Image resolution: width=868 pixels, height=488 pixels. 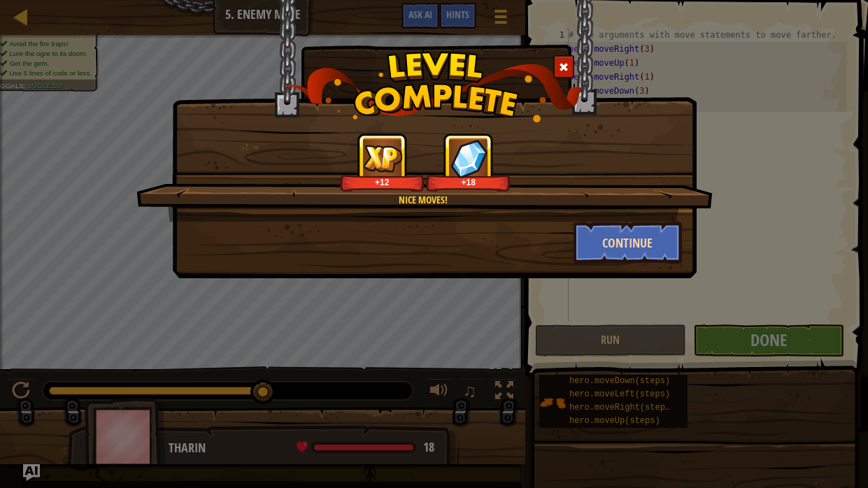 What do you see at coordinates (383, 158) in the screenshot?
I see `img: reward_icon_xp.png` at bounding box center [383, 158].